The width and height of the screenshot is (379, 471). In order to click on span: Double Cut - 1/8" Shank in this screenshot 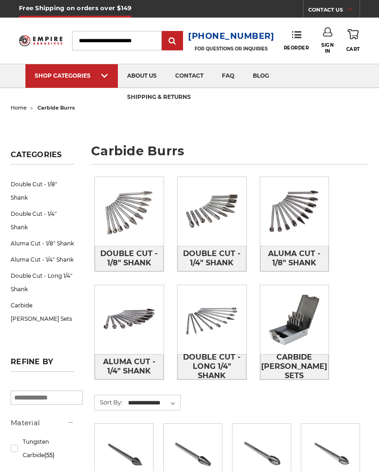, I will do `click(129, 258)`.